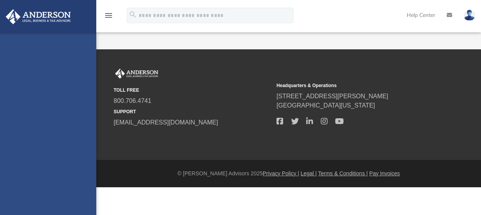 This screenshot has width=481, height=215. What do you see at coordinates (469, 15) in the screenshot?
I see `img: User Pic` at bounding box center [469, 15].